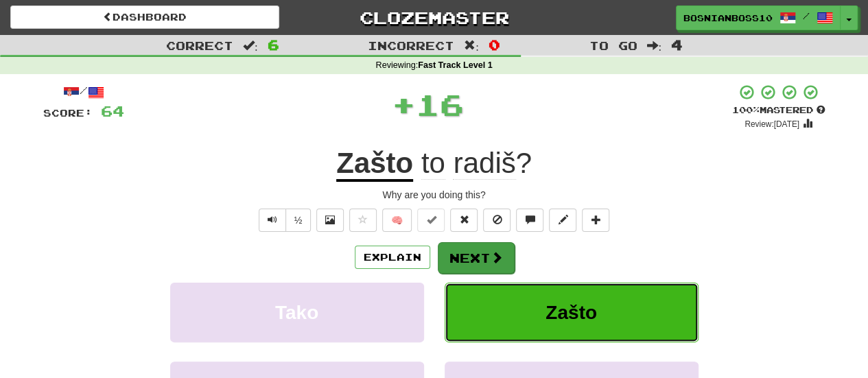 The width and height of the screenshot is (868, 378). Describe the element at coordinates (562, 220) in the screenshot. I see `button: Edit sentence (alt+d)` at that location.